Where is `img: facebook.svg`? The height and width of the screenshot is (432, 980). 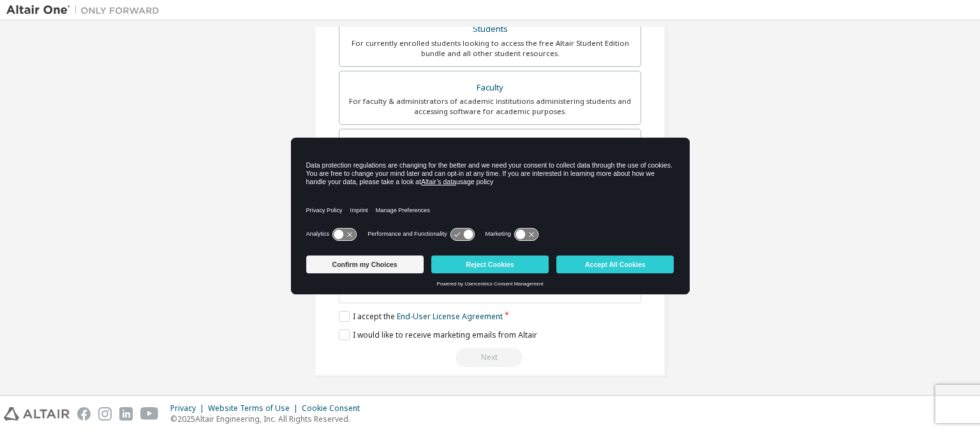
img: facebook.svg is located at coordinates (84, 414).